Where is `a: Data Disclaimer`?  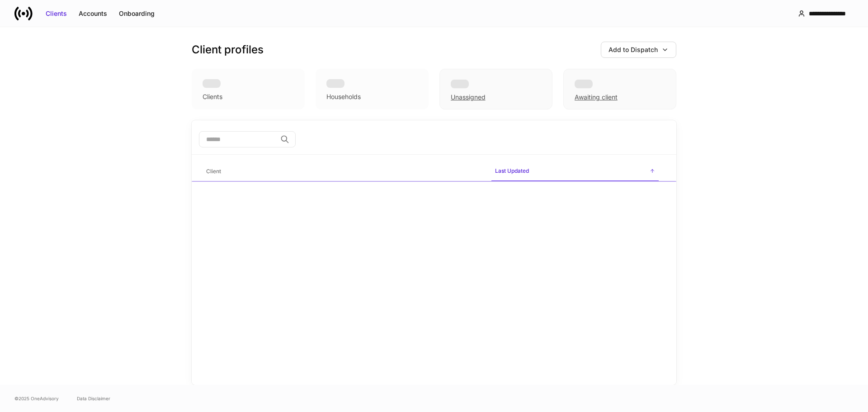 a: Data Disclaimer is located at coordinates (94, 398).